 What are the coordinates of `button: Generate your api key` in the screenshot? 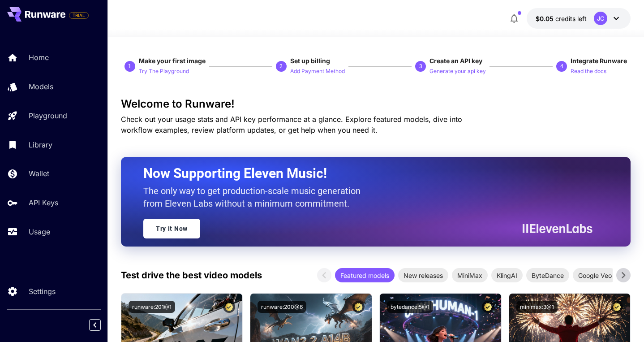 It's located at (458, 71).